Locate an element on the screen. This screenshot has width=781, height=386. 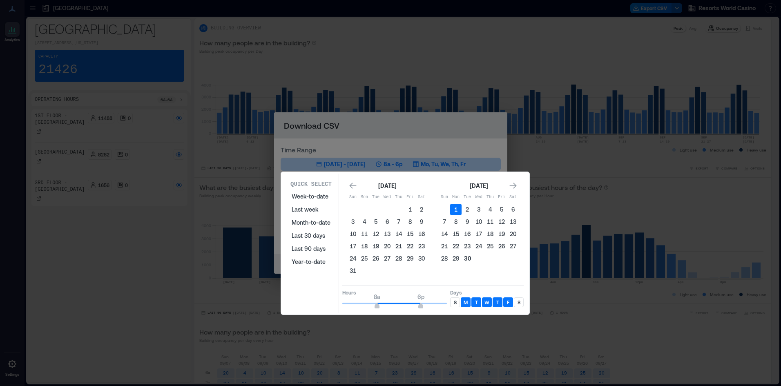
button: Go to previous month is located at coordinates (353, 186).